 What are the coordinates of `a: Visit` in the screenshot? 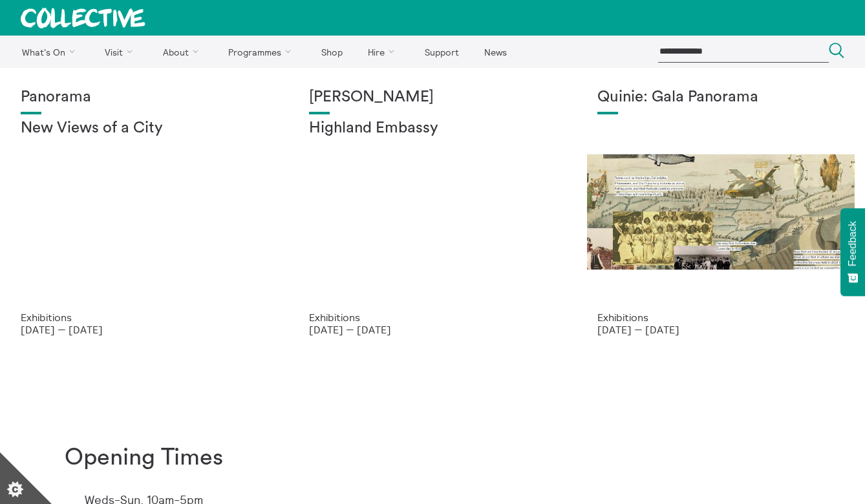 It's located at (121, 52).